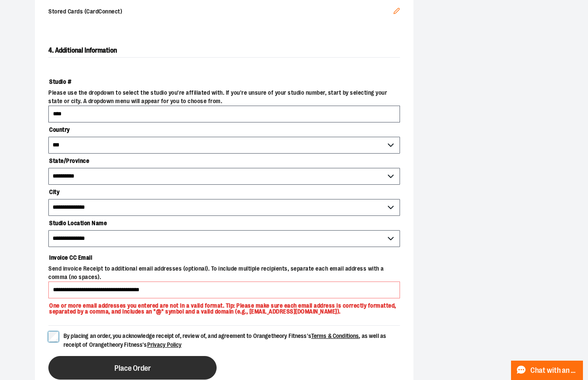  What do you see at coordinates (133, 368) in the screenshot?
I see `span: Place Order` at bounding box center [133, 368].